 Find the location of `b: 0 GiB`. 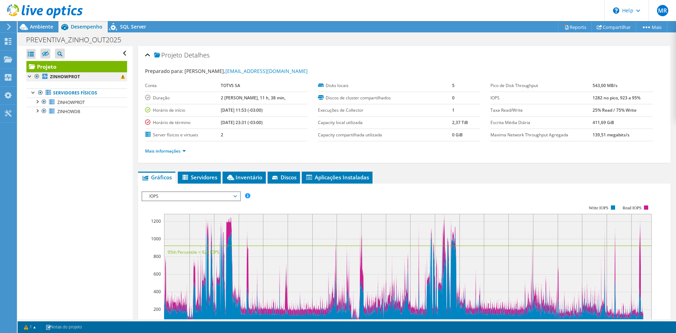

b: 0 GiB is located at coordinates (457, 134).